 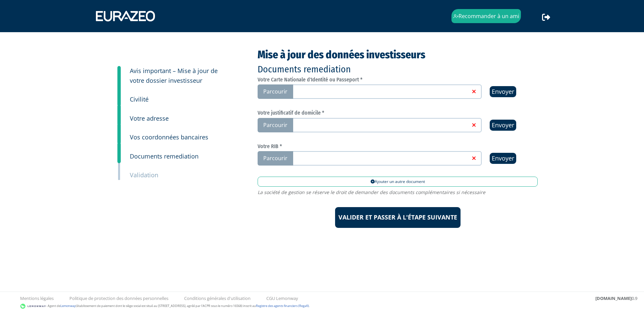 I want to click on a: Mentions légales, so click(x=37, y=298).